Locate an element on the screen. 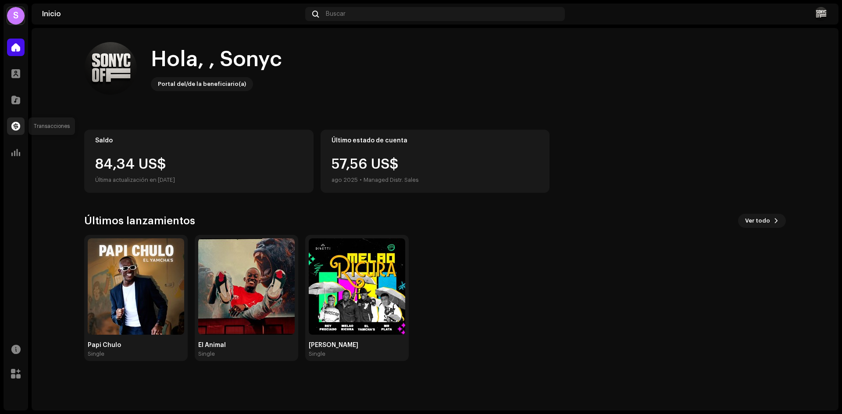 This screenshot has height=414, width=842. h3: Últimos lanzamientos is located at coordinates (139, 221).